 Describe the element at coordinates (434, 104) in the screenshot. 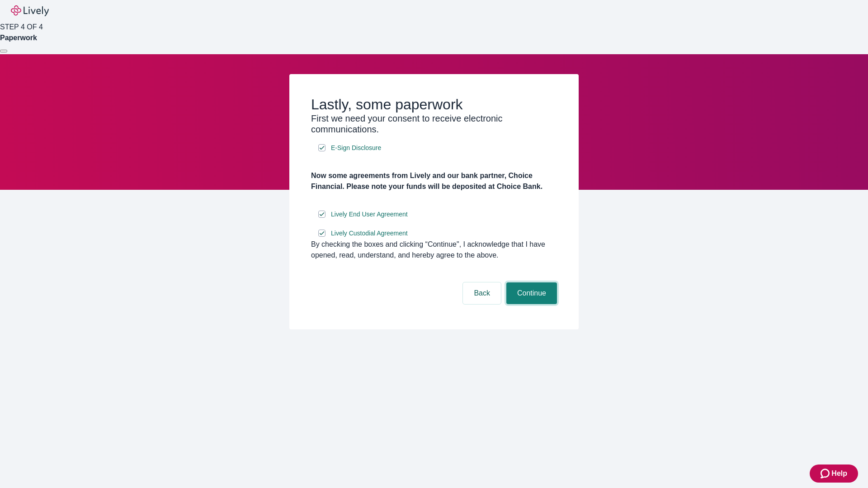

I see `h2: Lastly, some paperwork` at that location.